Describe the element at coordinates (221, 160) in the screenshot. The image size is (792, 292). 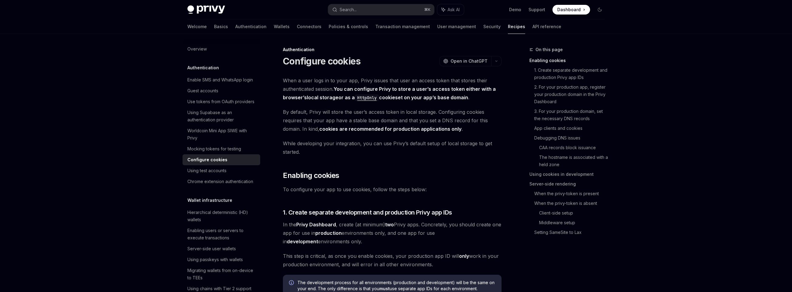
I see `a: Configure cookies` at that location.